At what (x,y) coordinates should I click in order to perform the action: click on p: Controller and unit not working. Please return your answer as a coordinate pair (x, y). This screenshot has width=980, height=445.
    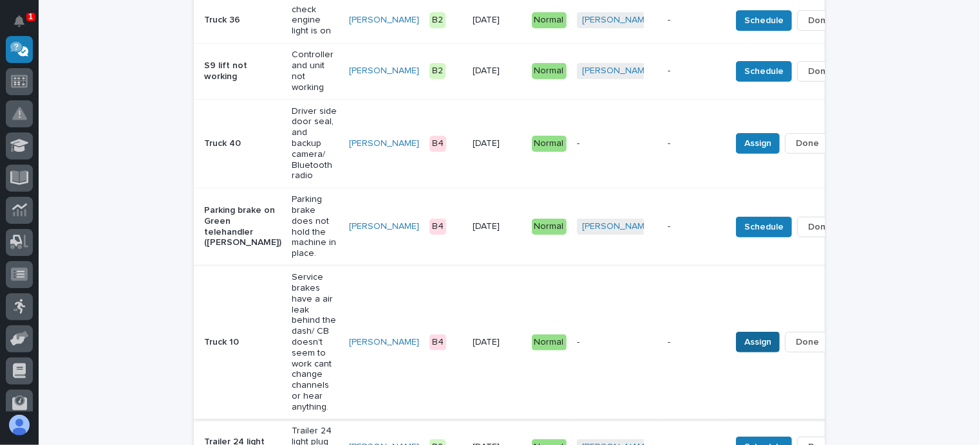
    Looking at the image, I should click on (315, 70).